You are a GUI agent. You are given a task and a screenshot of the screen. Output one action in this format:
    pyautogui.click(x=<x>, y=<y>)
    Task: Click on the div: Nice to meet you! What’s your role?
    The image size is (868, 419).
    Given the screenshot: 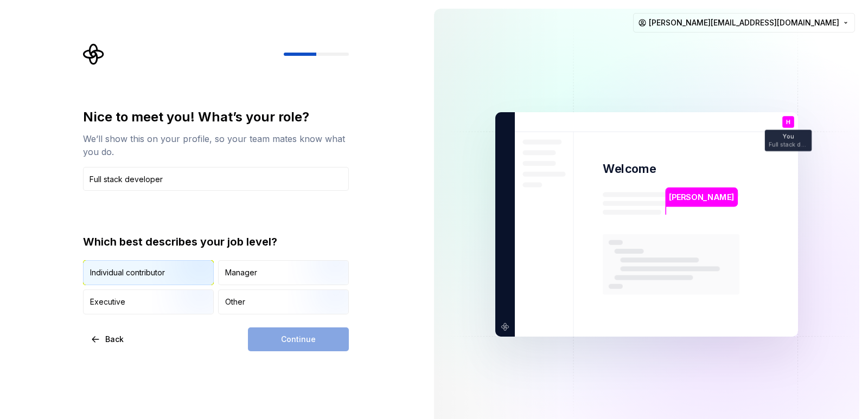 What is the action you would take?
    pyautogui.click(x=216, y=117)
    